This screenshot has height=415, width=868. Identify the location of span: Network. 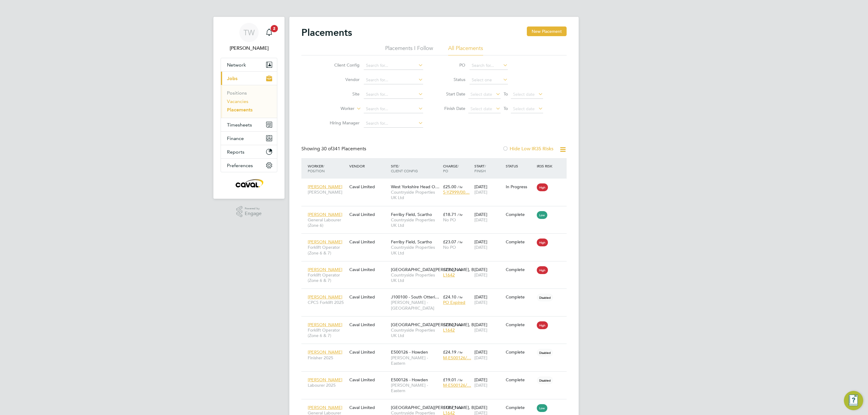
(236, 65).